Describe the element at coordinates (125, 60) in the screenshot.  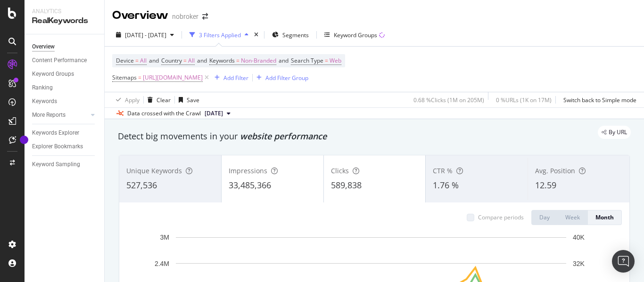
I see `span: Device` at that location.